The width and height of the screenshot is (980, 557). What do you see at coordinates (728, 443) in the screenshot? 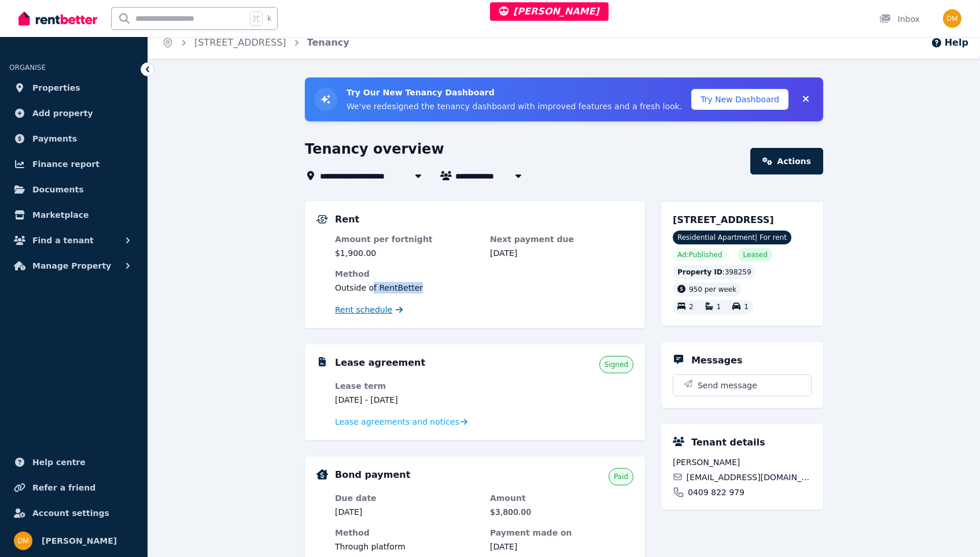
I see `h5: Tenant details` at bounding box center [728, 443].